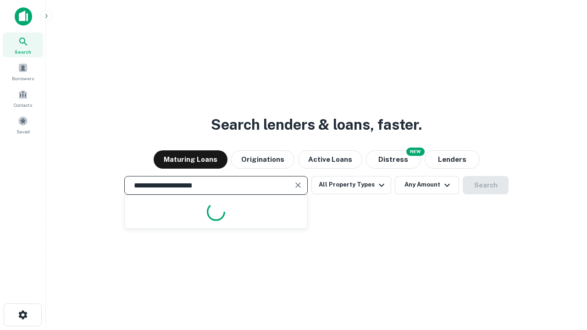 This screenshot has height=330, width=587. I want to click on div: Search, so click(23, 45).